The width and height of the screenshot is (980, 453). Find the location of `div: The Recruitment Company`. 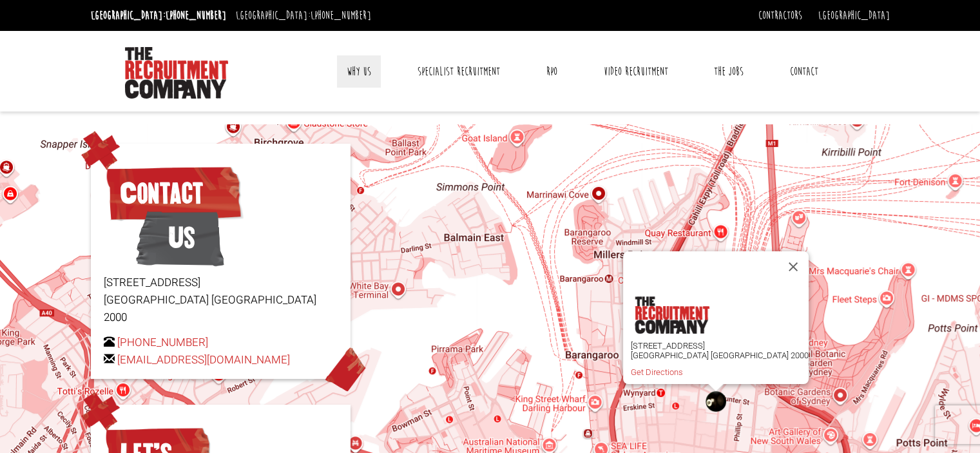

div: The Recruitment Company is located at coordinates (716, 402).